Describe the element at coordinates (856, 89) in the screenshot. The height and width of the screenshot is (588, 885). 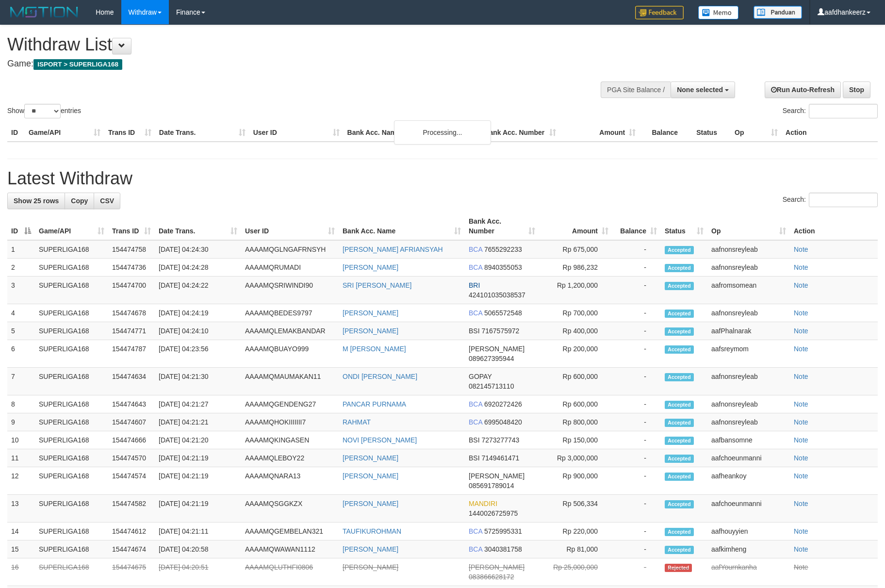
I see `a: Stop` at that location.